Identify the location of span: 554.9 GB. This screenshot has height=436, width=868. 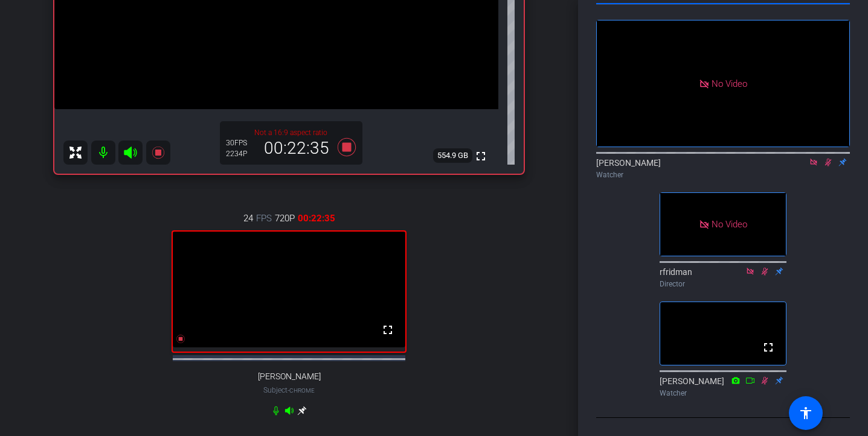
(452, 155).